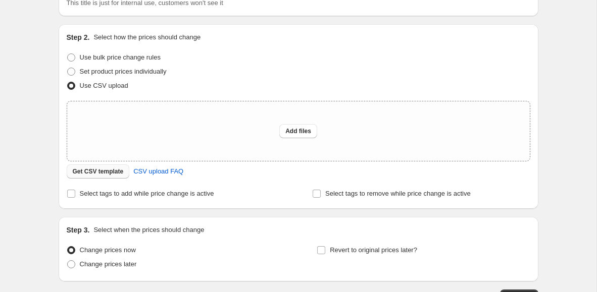  I want to click on span: Change prices now, so click(108, 250).